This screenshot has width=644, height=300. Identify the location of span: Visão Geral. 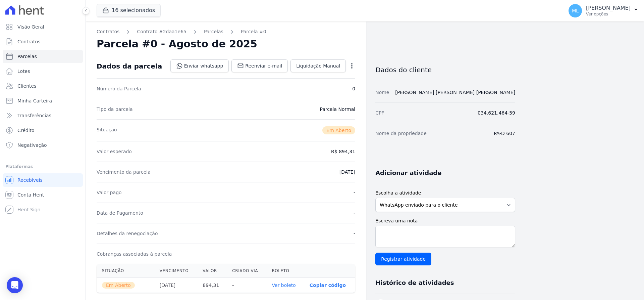
(31, 27).